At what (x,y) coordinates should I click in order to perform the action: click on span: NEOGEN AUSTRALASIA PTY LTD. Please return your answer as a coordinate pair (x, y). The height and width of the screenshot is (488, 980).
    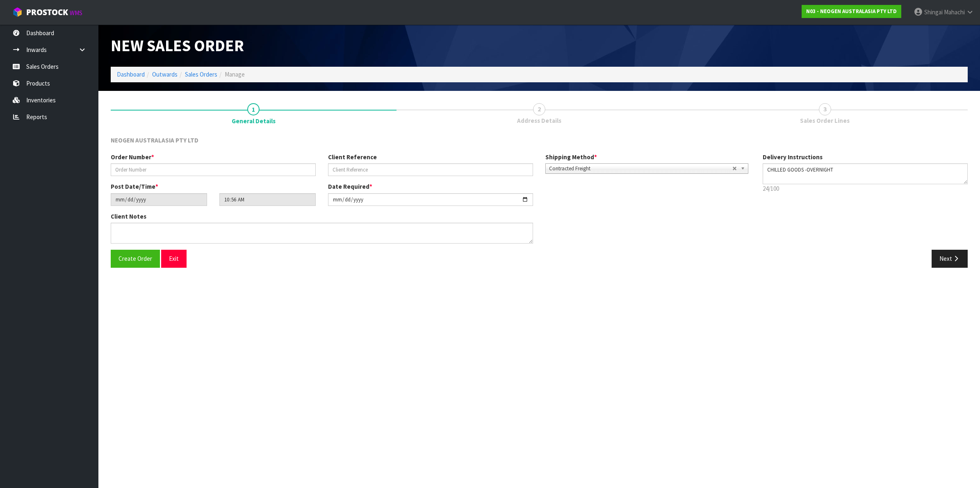
    Looking at the image, I should click on (154, 140).